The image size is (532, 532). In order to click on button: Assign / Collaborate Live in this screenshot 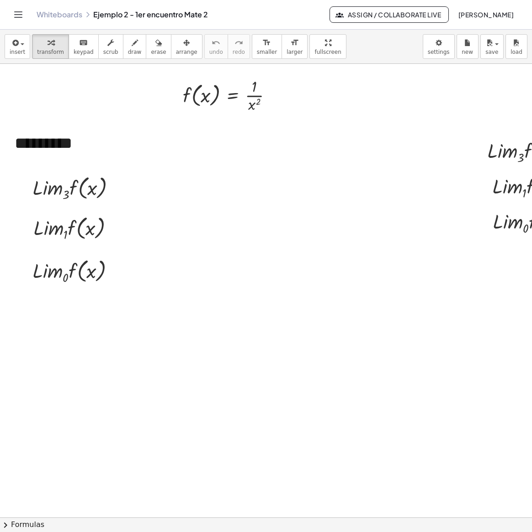, I will do `click(389, 15)`.